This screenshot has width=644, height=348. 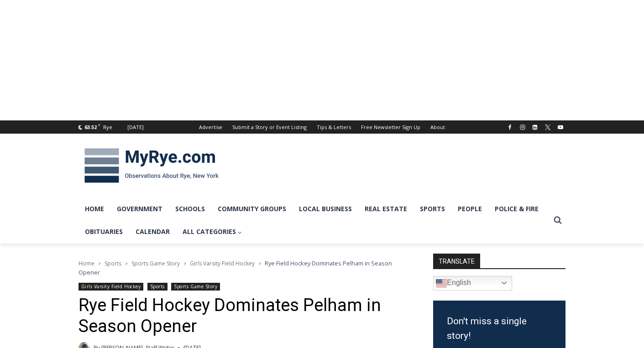 What do you see at coordinates (500, 329) in the screenshot?
I see `h3: Don't miss a single story!` at bounding box center [500, 329].